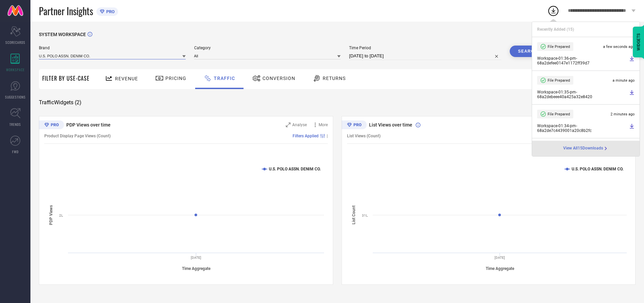  I want to click on span: Partner Insights, so click(66, 11).